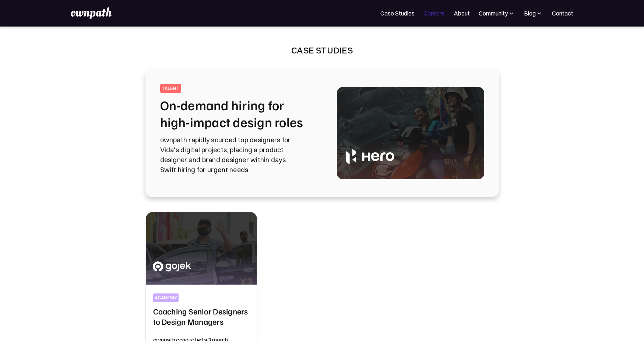 This screenshot has height=341, width=644. Describe the element at coordinates (398, 13) in the screenshot. I see `a: Case Studies` at that location.